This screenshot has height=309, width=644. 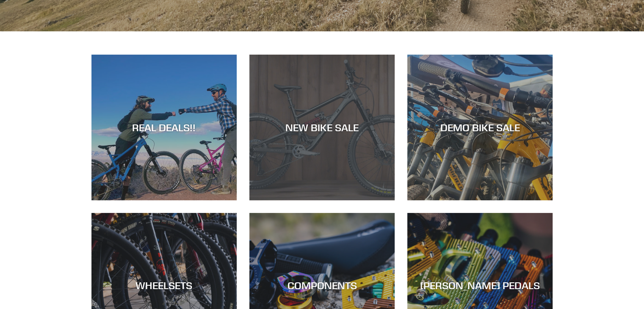 I want to click on a: REAL DEALS!!, so click(x=164, y=127).